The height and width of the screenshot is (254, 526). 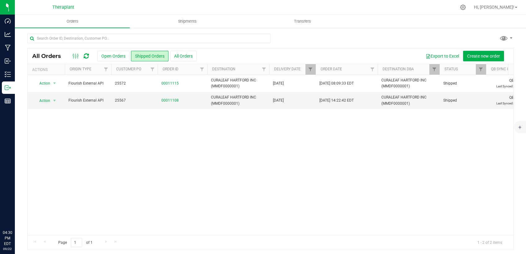 I want to click on input: 1, so click(x=76, y=242).